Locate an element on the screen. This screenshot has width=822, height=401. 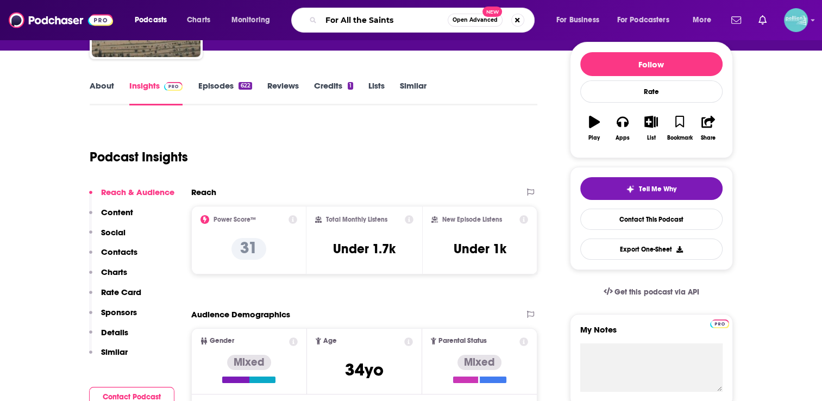
span: Logged in as JessicaPellien is located at coordinates (796, 20).